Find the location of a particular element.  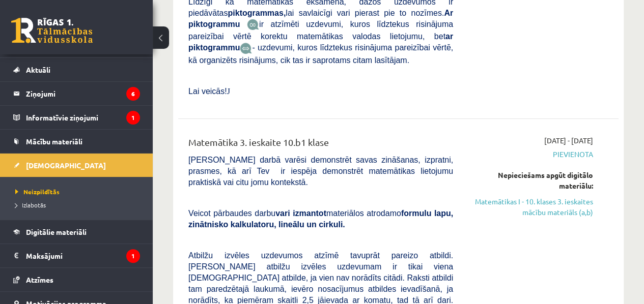

a: Mācību materiāli is located at coordinates (76, 141).